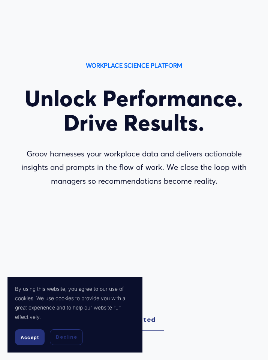 The height and width of the screenshot is (360, 268). What do you see at coordinates (30, 338) in the screenshot?
I see `button: Accept` at bounding box center [30, 338].